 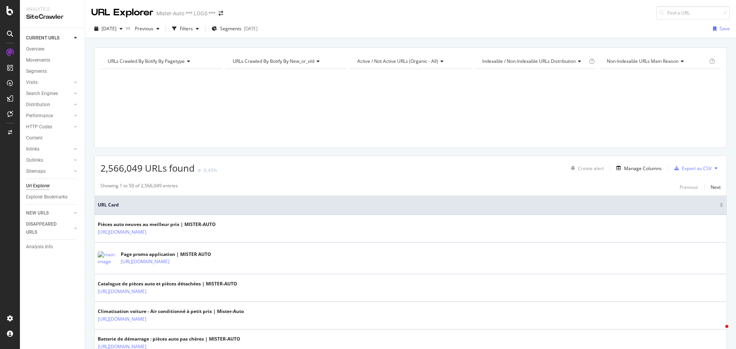 I want to click on div: Filters, so click(x=186, y=28).